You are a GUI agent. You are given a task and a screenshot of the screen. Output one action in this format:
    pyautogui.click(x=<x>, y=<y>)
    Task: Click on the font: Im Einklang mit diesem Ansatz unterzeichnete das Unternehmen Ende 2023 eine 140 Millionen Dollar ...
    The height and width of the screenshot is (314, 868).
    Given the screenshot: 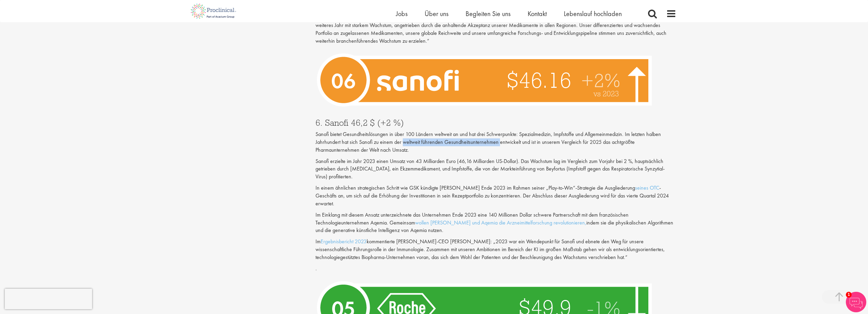 What is the action you would take?
    pyautogui.click(x=472, y=218)
    